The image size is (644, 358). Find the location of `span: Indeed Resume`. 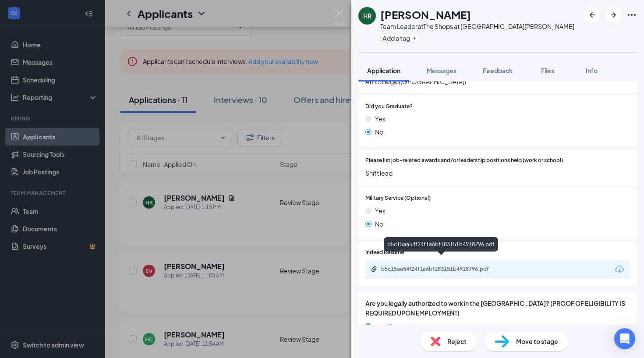

span: Indeed Resume is located at coordinates (385, 252).